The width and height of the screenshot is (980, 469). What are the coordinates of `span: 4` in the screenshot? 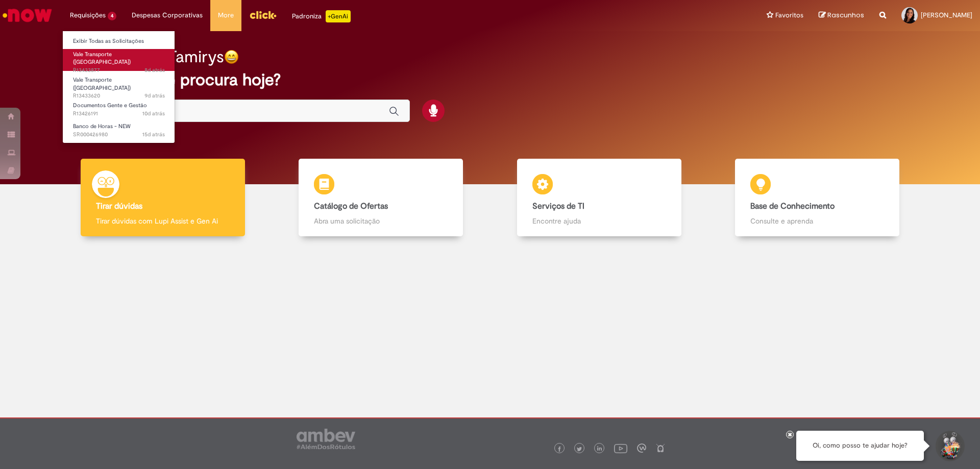 It's located at (112, 16).